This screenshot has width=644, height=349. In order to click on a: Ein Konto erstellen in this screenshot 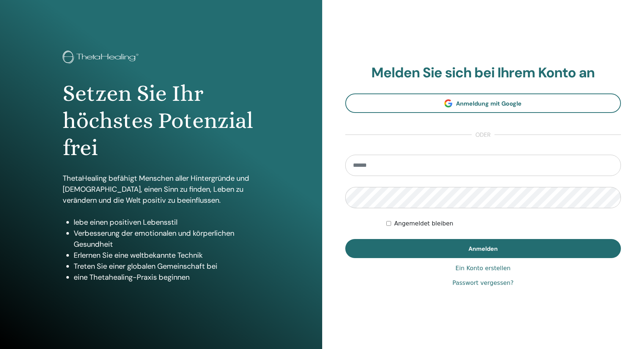, I will do `click(483, 268)`.